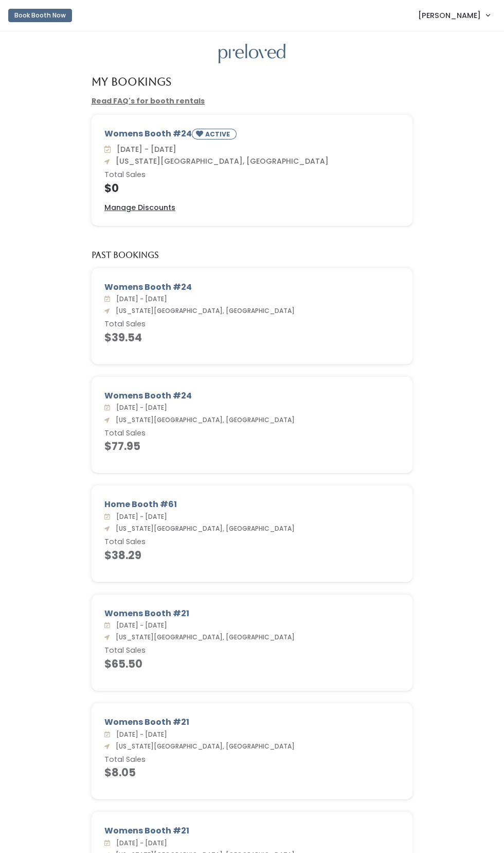  Describe the element at coordinates (148, 101) in the screenshot. I see `a: Read FAQ's for booth rentals` at that location.